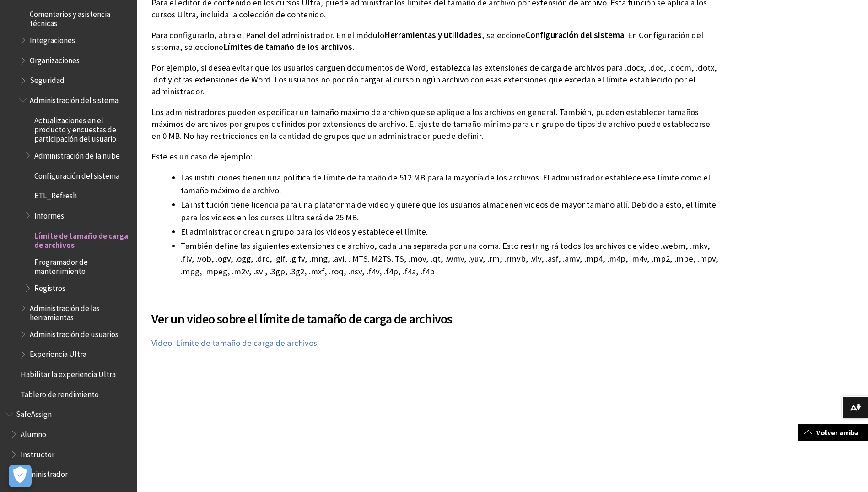 This screenshot has height=492, width=868. I want to click on span: Programador de mantenimiento, so click(82, 265).